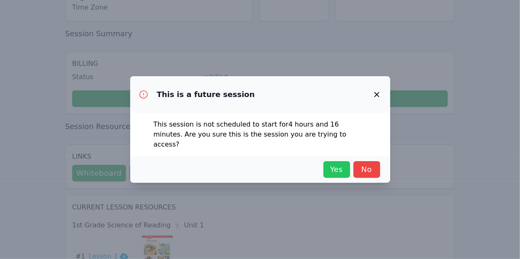 The width and height of the screenshot is (520, 259). Describe the element at coordinates (260, 135) in the screenshot. I see `p: This session is not scheduled to start for 4 hours and 16 minutes . Are you sure this is the sess...` at that location.